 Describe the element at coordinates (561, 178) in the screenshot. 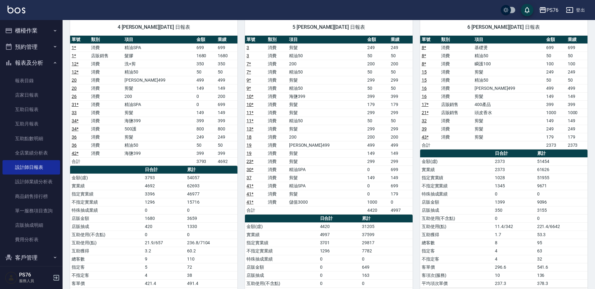

I see `td: 51955` at that location.